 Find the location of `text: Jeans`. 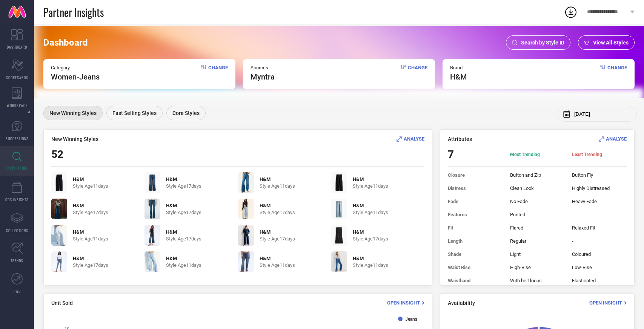

text: Jeans is located at coordinates (411, 319).